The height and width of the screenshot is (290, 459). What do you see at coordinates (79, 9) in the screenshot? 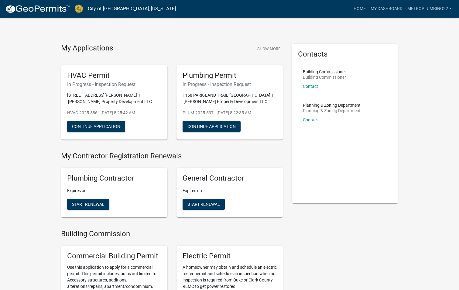
I see `img: City of Jeffersonville, Indiana` at bounding box center [79, 9].